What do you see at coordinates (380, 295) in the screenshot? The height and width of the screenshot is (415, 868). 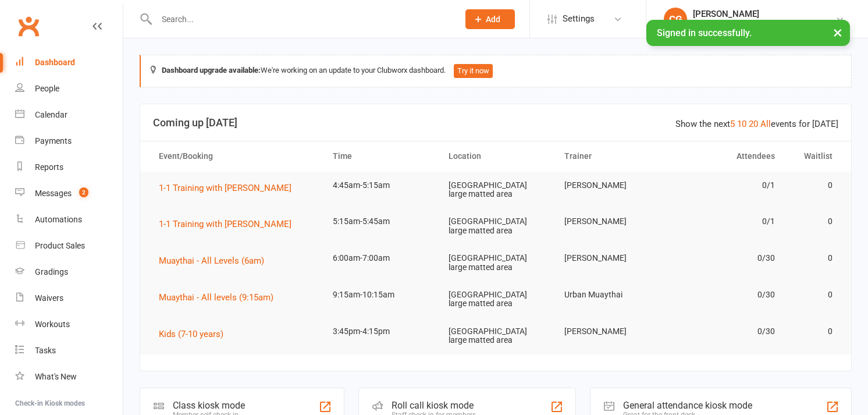 I see `td: 9:15am-10:15am` at bounding box center [380, 295].